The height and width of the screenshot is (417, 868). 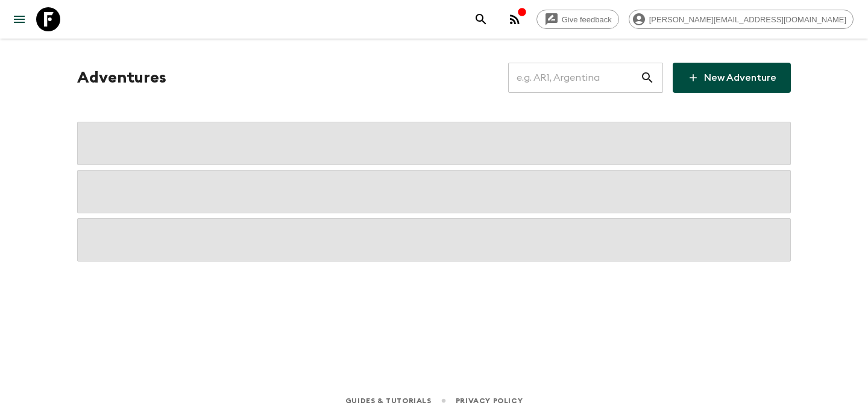 What do you see at coordinates (481, 20) in the screenshot?
I see `button: search adventures` at bounding box center [481, 20].